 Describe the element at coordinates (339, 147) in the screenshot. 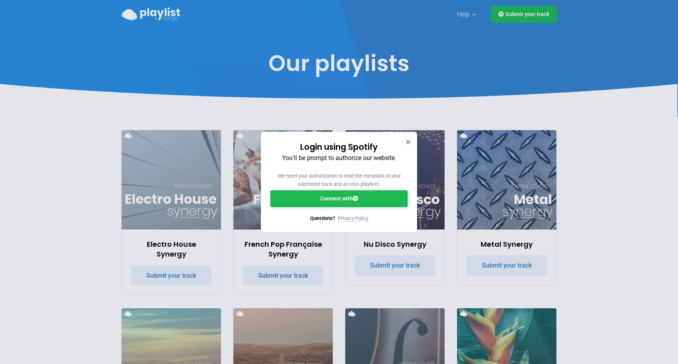

I see `h3: Login using Spotify` at that location.